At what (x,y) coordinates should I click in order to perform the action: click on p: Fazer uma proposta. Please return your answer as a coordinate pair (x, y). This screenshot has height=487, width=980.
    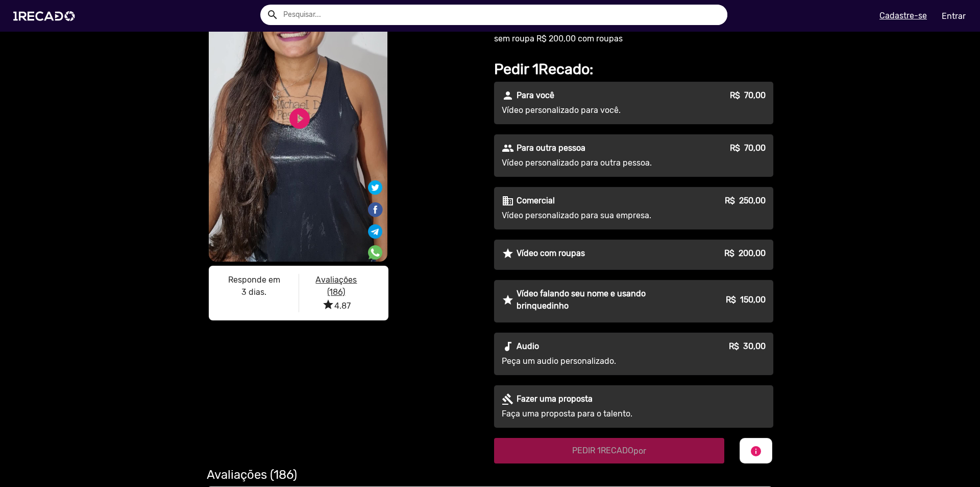
    Looking at the image, I should click on (554, 399).